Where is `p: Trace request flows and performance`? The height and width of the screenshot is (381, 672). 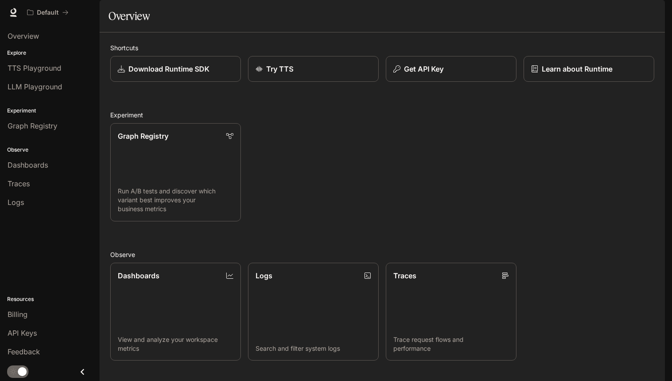 p: Trace request flows and performance is located at coordinates (451, 344).